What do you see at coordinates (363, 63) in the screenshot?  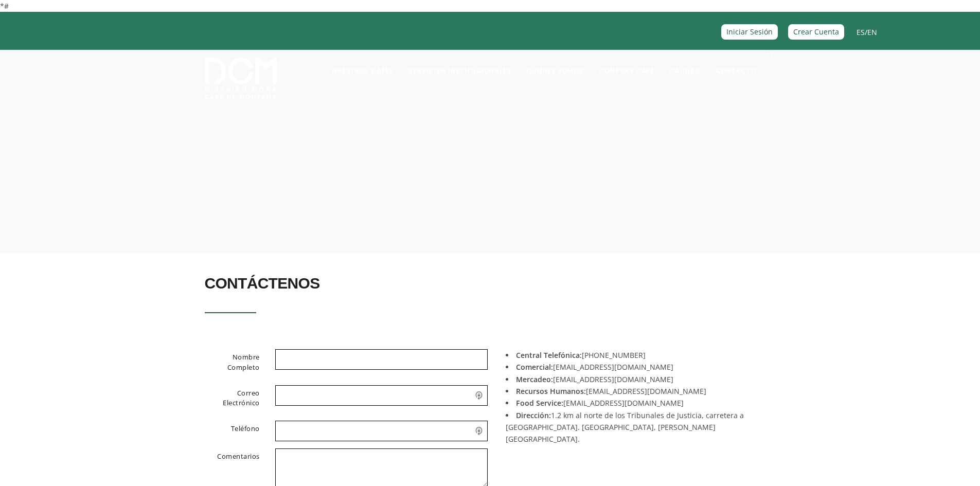 I see `a: Nuestros Cafés` at bounding box center [363, 63].